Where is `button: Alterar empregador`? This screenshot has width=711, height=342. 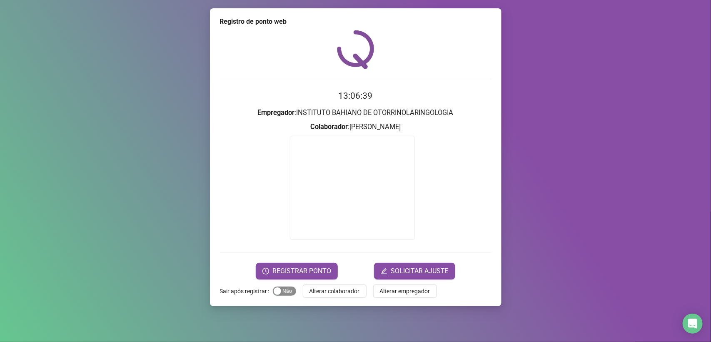
button: Alterar empregador is located at coordinates (405, 291).